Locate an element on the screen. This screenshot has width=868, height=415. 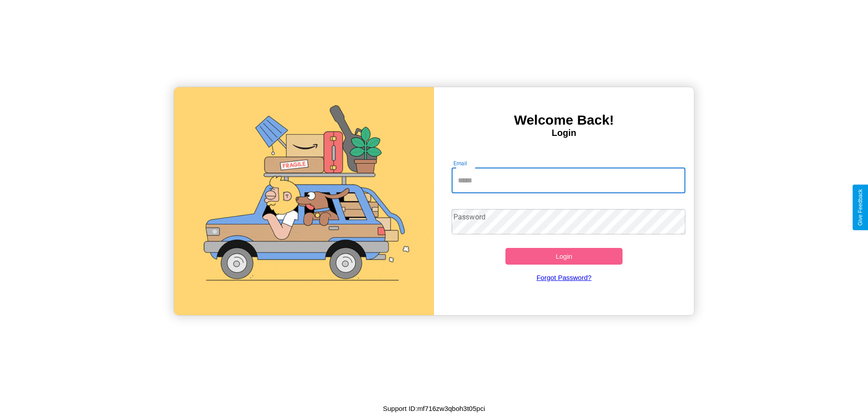
a: Forgot Password? is located at coordinates (564, 278).